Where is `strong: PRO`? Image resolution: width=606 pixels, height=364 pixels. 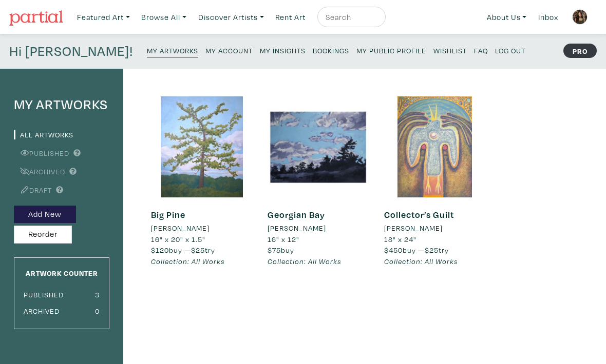 strong: PRO is located at coordinates (579, 51).